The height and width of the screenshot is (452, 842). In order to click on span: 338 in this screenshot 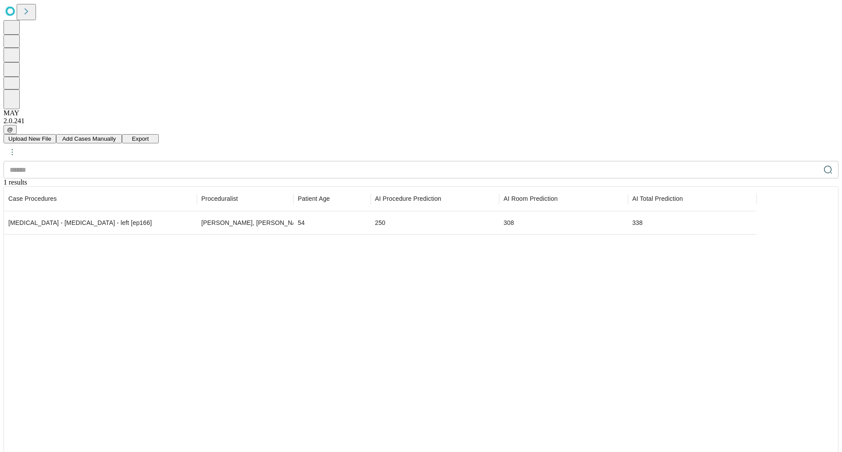, I will do `click(638, 223)`.